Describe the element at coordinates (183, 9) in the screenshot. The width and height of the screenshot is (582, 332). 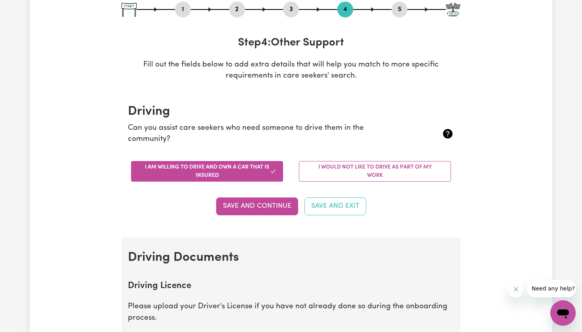
I see `button: Go to step 1` at that location.